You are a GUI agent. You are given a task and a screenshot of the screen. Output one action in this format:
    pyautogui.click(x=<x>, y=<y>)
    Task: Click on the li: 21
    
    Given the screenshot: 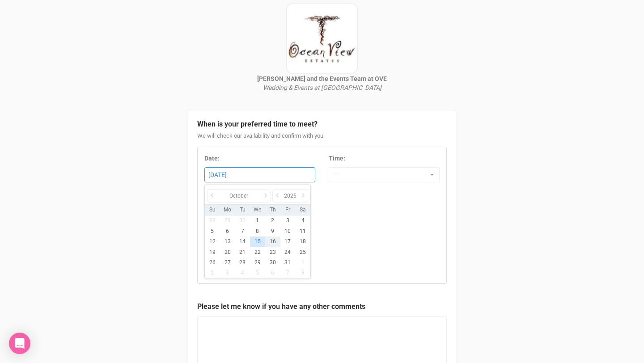 What is the action you would take?
    pyautogui.click(x=243, y=251)
    